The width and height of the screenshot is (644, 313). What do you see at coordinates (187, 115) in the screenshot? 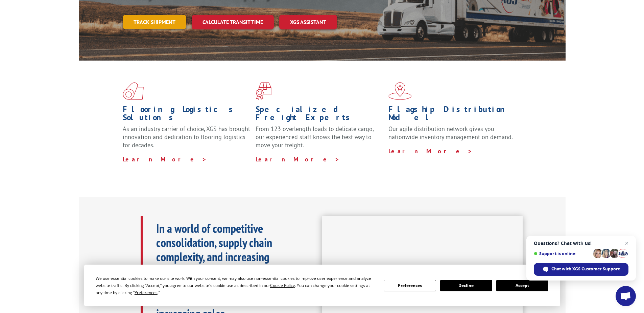
I see `h1: Flooring Logistics Solutions` at bounding box center [187, 115].